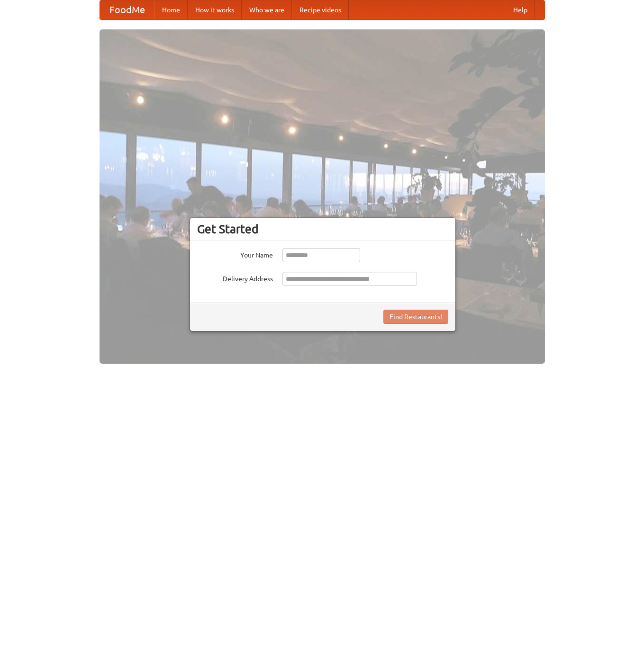 This screenshot has height=671, width=644. Describe the element at coordinates (416, 317) in the screenshot. I see `button: Find Restaurants!` at that location.